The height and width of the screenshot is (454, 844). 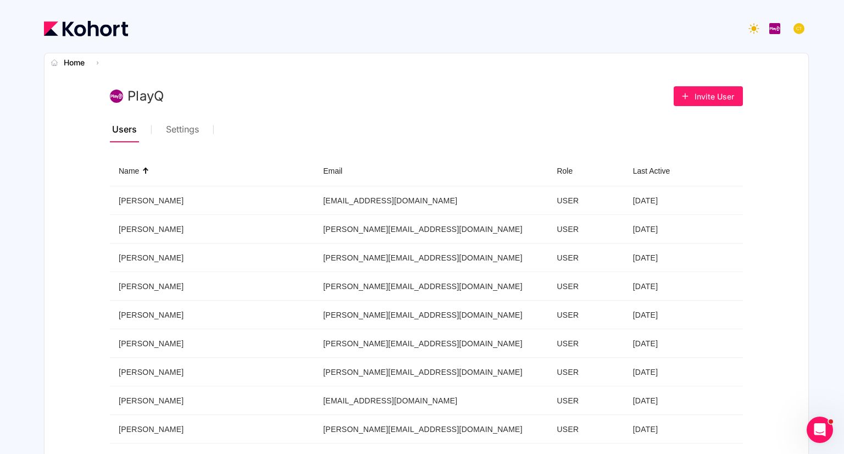 I want to click on img: Kohort logo, so click(x=86, y=29).